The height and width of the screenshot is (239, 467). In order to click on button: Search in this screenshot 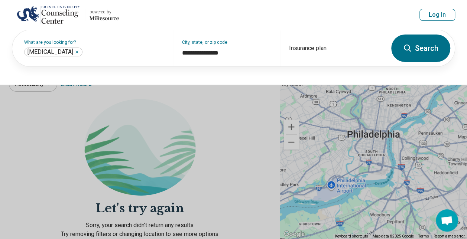, I will do `click(421, 48)`.